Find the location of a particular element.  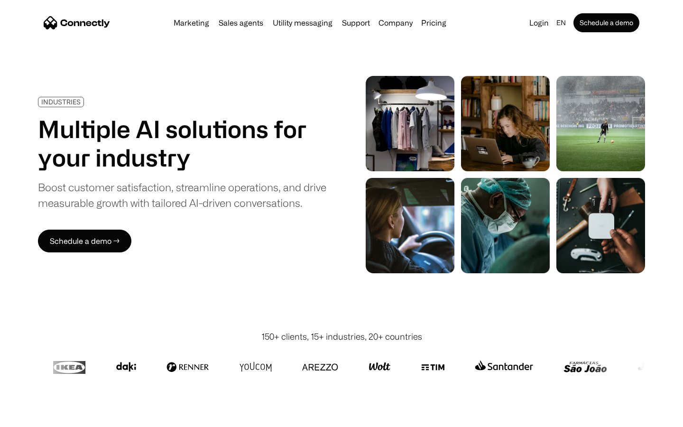

a: Utility messaging is located at coordinates (303, 23).